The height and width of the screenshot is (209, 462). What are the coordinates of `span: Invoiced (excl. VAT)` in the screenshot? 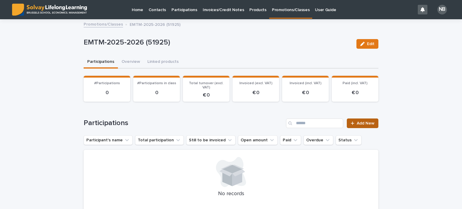 It's located at (256, 83).